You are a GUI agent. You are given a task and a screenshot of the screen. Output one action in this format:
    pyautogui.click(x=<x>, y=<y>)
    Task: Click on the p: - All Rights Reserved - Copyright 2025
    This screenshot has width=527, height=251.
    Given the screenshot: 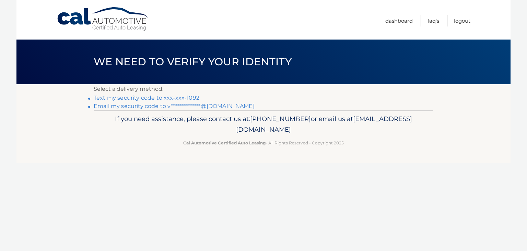 What is the action you would take?
    pyautogui.click(x=264, y=143)
    